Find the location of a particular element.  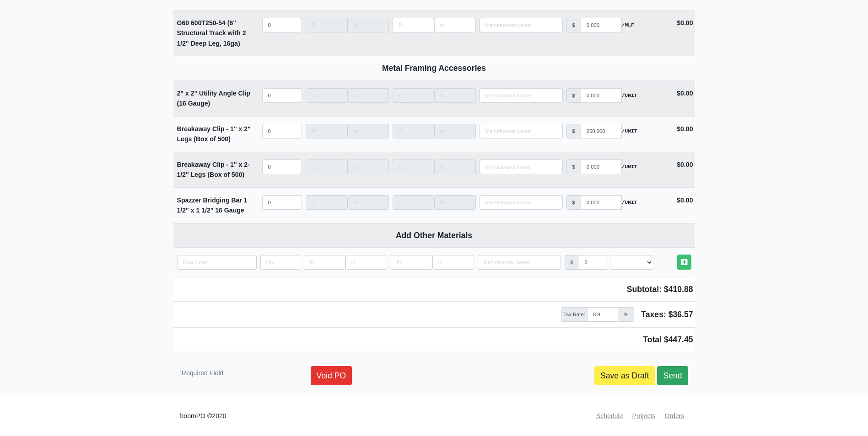

a: Void PO is located at coordinates (331, 376).